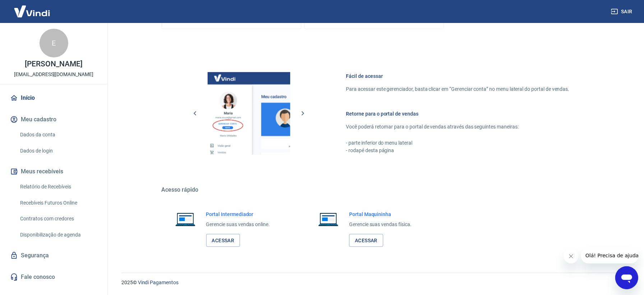 The image size is (644, 295). Describe the element at coordinates (458, 143) in the screenshot. I see `p: - parte inferior do menu lateral` at that location.